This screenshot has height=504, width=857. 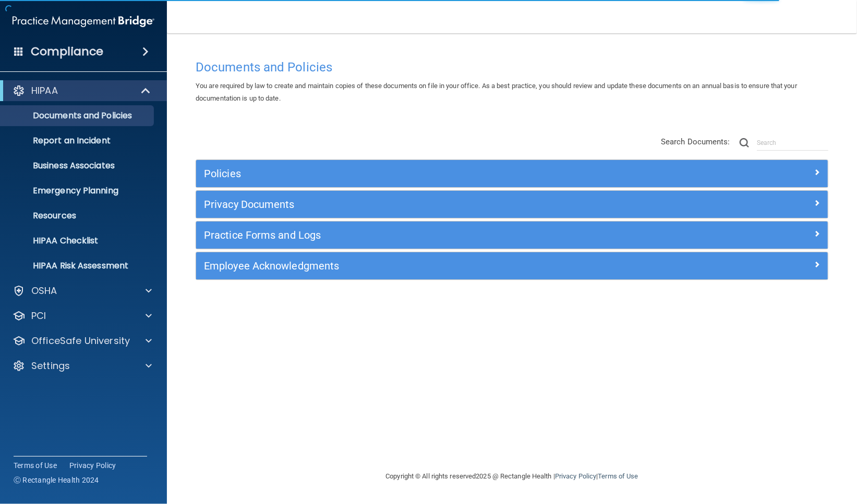 What do you see at coordinates (78, 241) in the screenshot?
I see `p: HIPAA Checklist` at bounding box center [78, 241].